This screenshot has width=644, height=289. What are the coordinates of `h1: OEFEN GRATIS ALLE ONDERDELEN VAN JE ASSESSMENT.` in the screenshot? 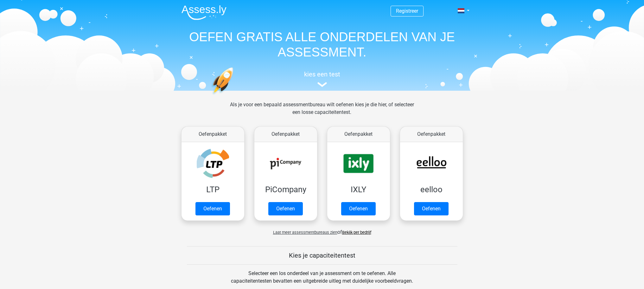 It's located at (322, 44).